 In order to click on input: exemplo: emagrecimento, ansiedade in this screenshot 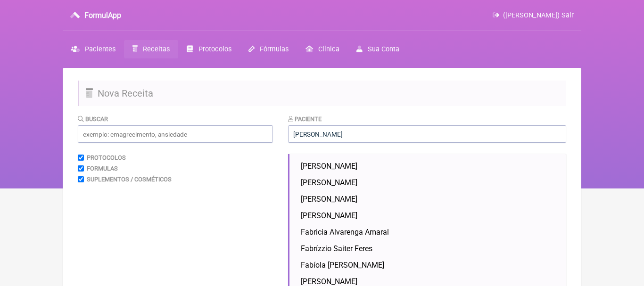, I will do `click(175, 134)`.